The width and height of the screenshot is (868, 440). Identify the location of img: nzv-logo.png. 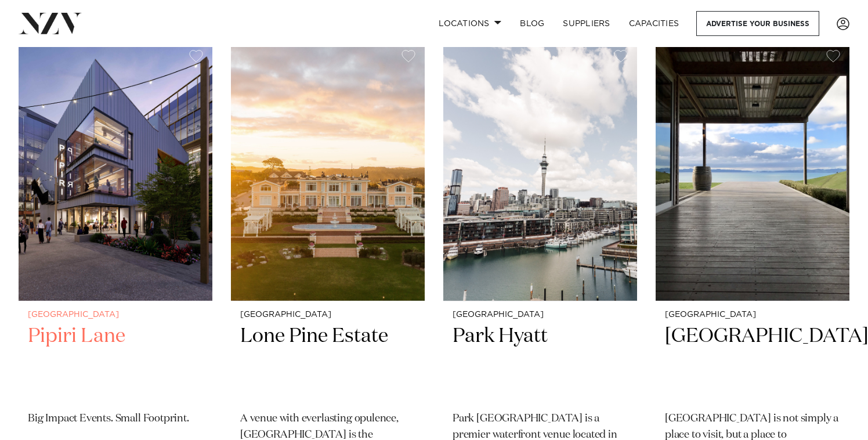
(50, 23).